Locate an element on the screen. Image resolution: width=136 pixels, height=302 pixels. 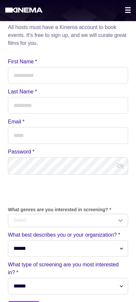
label: Email is located at coordinates (66, 122).